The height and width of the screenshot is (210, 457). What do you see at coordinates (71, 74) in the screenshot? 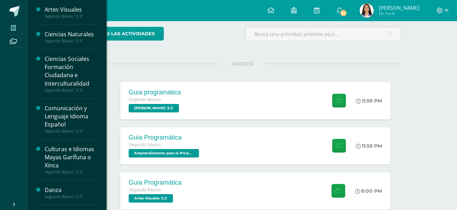
I see `a: Ciencias Sociales Formación Ciudadana e InterculturalidadSegundo Básico "2.3"` at bounding box center [71, 74].